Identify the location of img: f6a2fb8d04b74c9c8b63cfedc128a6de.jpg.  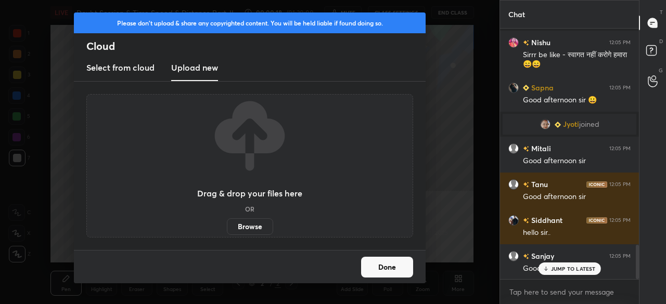
(513, 221).